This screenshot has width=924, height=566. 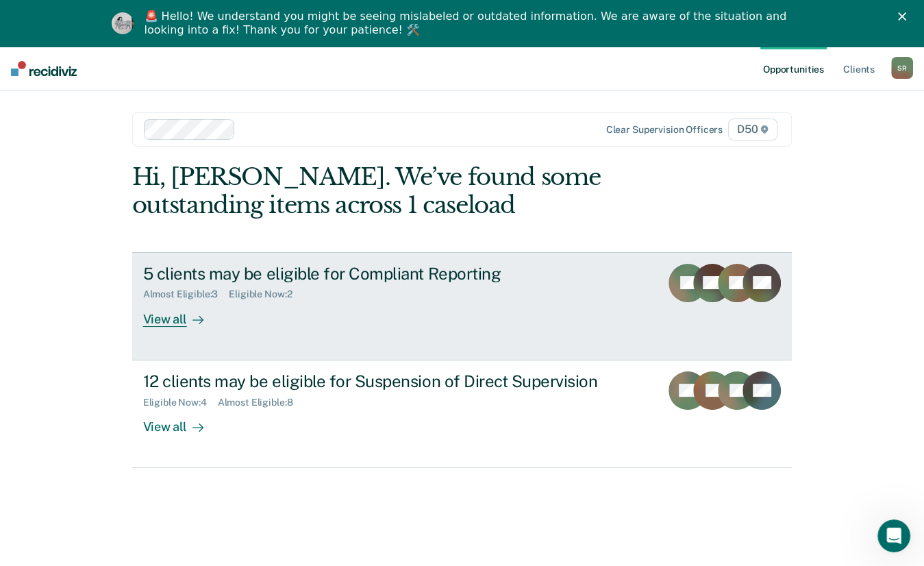 What do you see at coordinates (665, 129) in the screenshot?
I see `div: Clear supervision officers` at bounding box center [665, 129].